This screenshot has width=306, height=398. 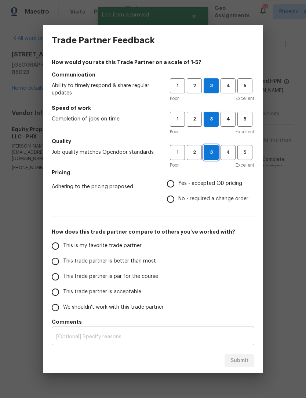 What do you see at coordinates (110, 277) in the screenshot?
I see `span: This trade partner is par for the course` at bounding box center [110, 277].